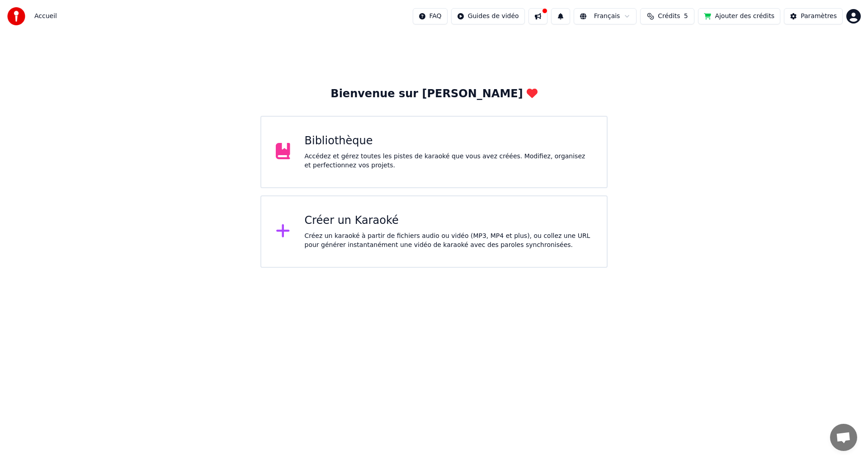  What do you see at coordinates (17, 17) in the screenshot?
I see `img: youka` at bounding box center [17, 17].